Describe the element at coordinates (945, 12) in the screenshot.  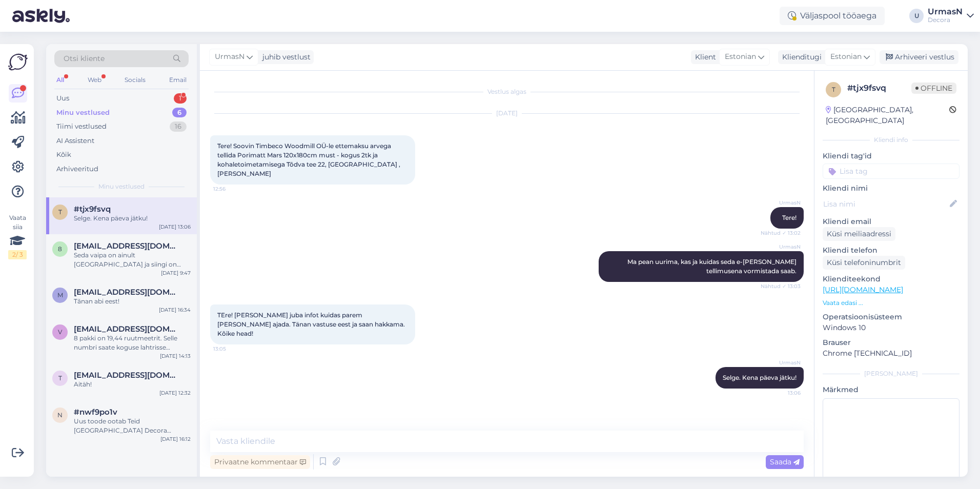
I see `div: UrmasN` at that location.